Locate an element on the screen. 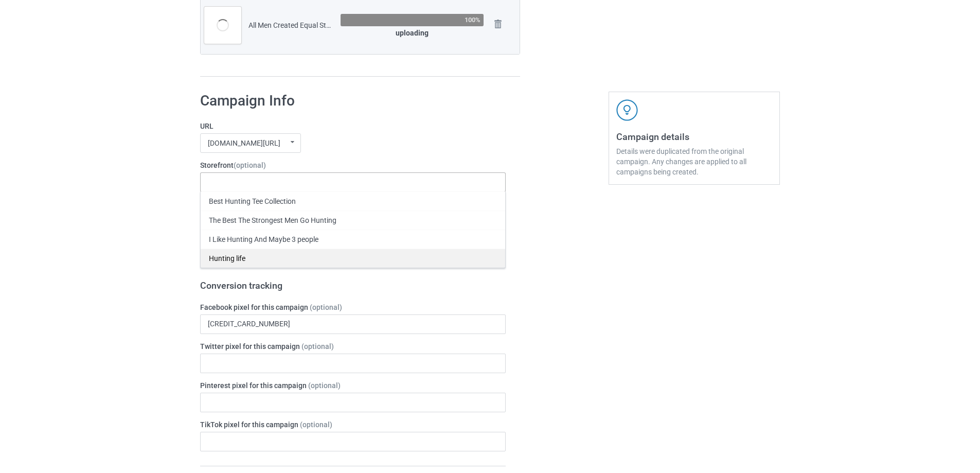  div: The Best The Strongest Men Go Hunting is located at coordinates (353, 220).